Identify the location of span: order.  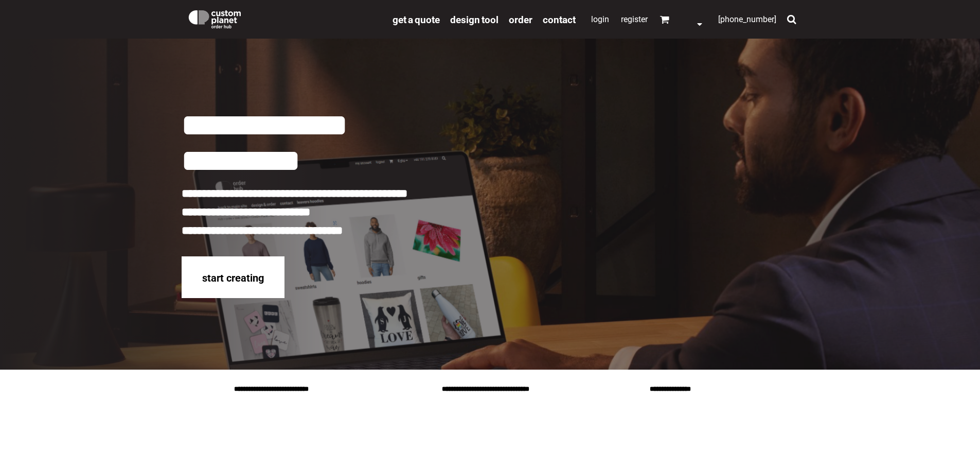
(521, 19).